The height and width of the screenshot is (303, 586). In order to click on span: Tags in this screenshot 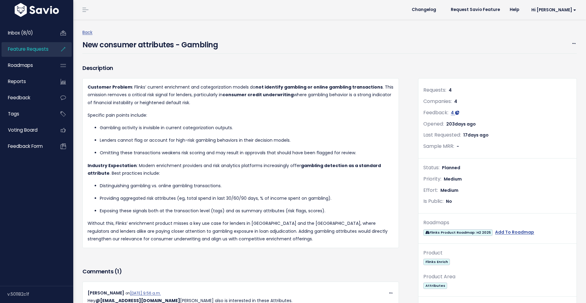, I will do `click(13, 113)`.